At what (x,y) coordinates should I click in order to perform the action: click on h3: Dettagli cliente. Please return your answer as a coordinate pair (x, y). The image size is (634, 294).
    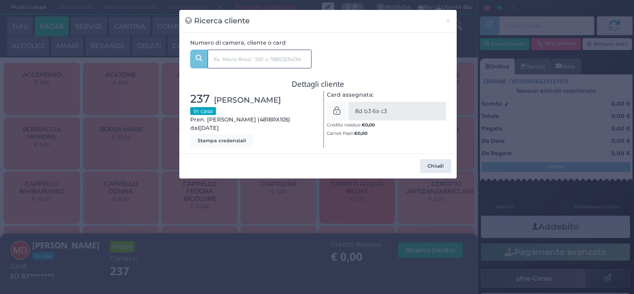
    Looking at the image, I should click on (318, 84).